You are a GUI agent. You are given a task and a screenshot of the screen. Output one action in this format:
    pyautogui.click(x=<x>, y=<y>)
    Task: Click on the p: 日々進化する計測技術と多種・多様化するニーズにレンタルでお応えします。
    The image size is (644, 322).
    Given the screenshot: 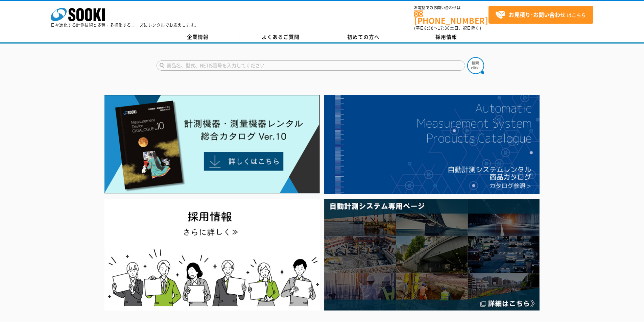 What is the action you would take?
    pyautogui.click(x=125, y=25)
    